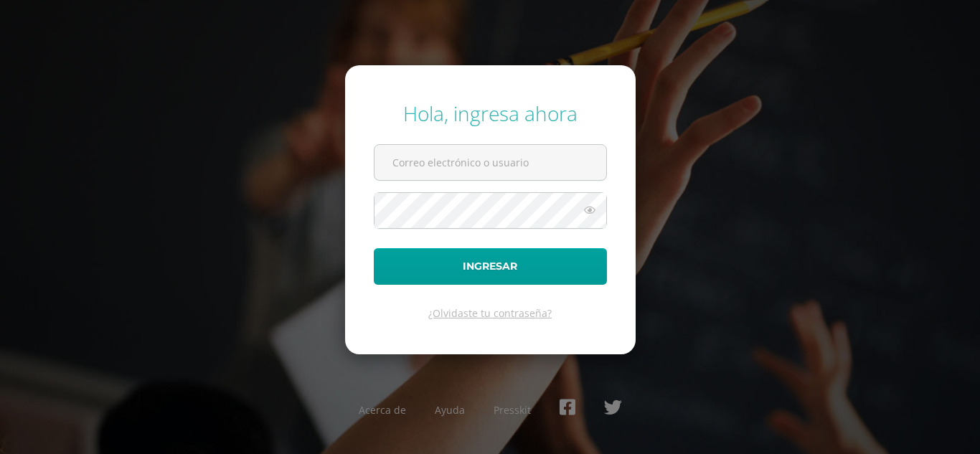  I want to click on div: Hola, ingresa ahora, so click(490, 114).